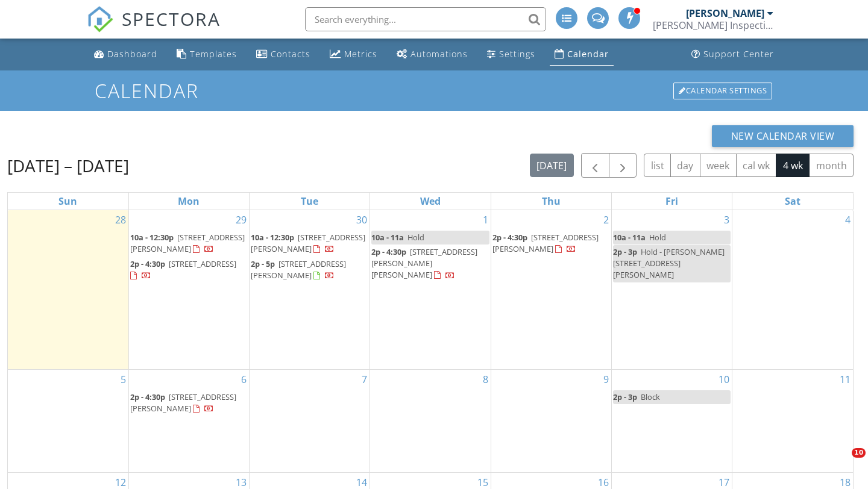 The width and height of the screenshot is (868, 489). Describe the element at coordinates (723, 91) in the screenshot. I see `div: Calendar Settings` at that location.